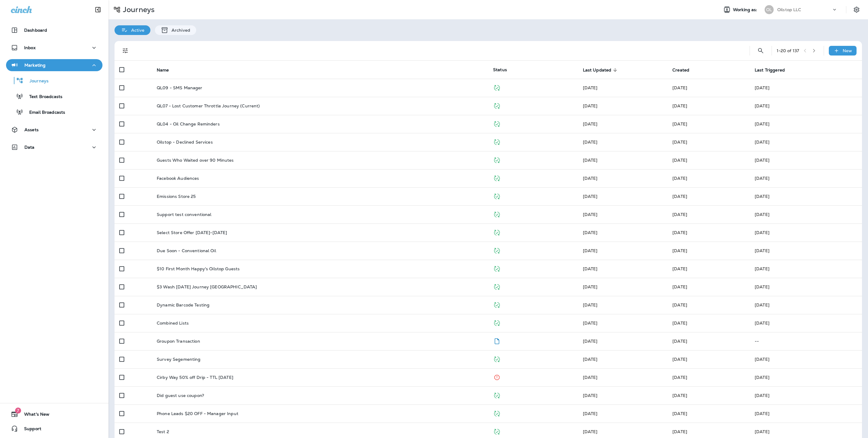  Describe the element at coordinates (44, 112) in the screenshot. I see `p: Email Broadcasts` at that location.